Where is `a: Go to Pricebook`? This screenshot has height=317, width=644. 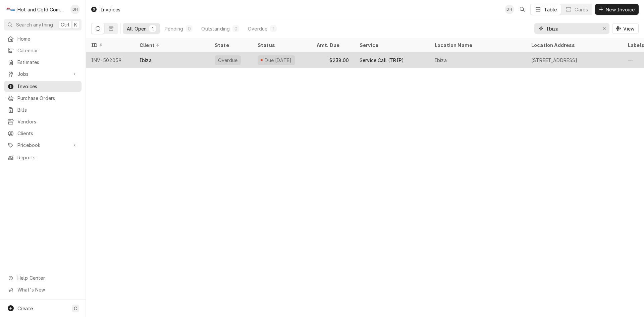
a: Go to Pricebook is located at coordinates (43, 145).